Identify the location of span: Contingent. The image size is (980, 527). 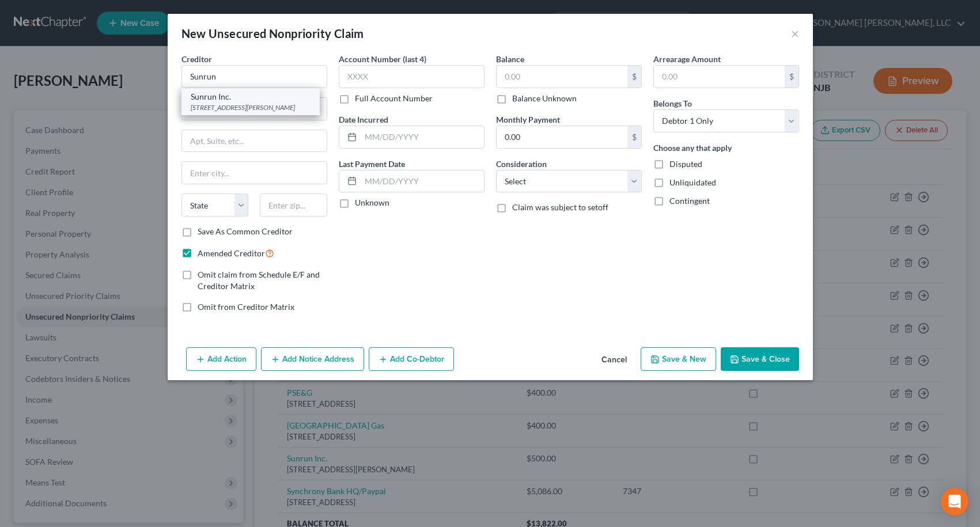
(690, 200).